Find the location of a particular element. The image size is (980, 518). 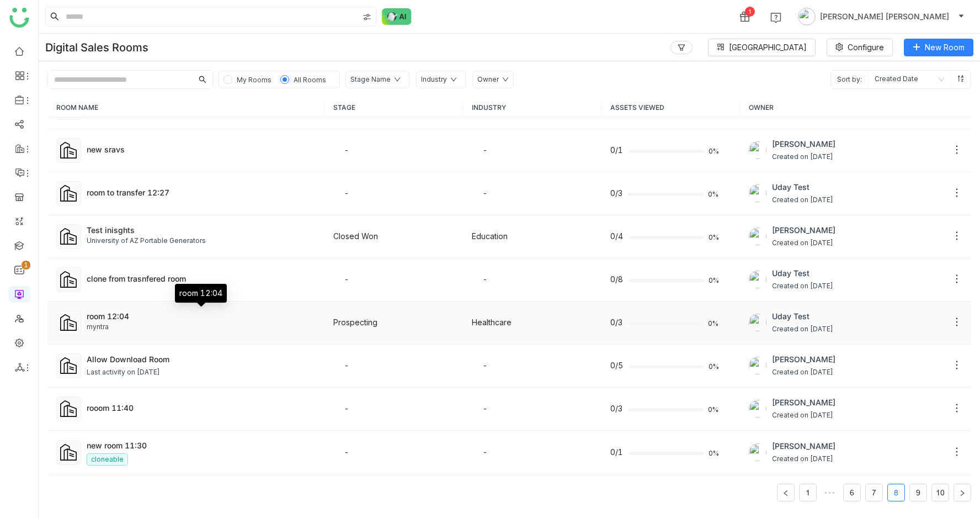

div: University of AZ Portable Generators is located at coordinates (201, 241).